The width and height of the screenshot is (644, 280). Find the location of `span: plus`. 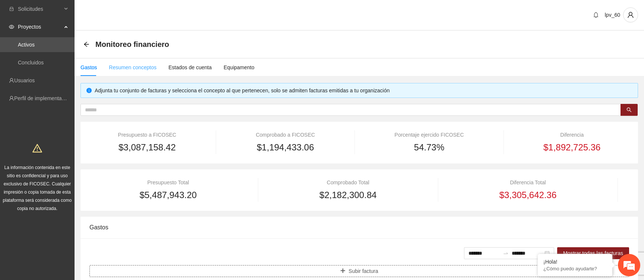

span: plus is located at coordinates (343, 271).